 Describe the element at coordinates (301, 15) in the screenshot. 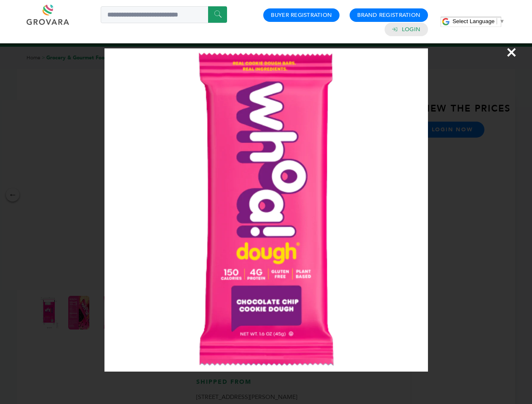

I see `a: Buyer Registration` at that location.